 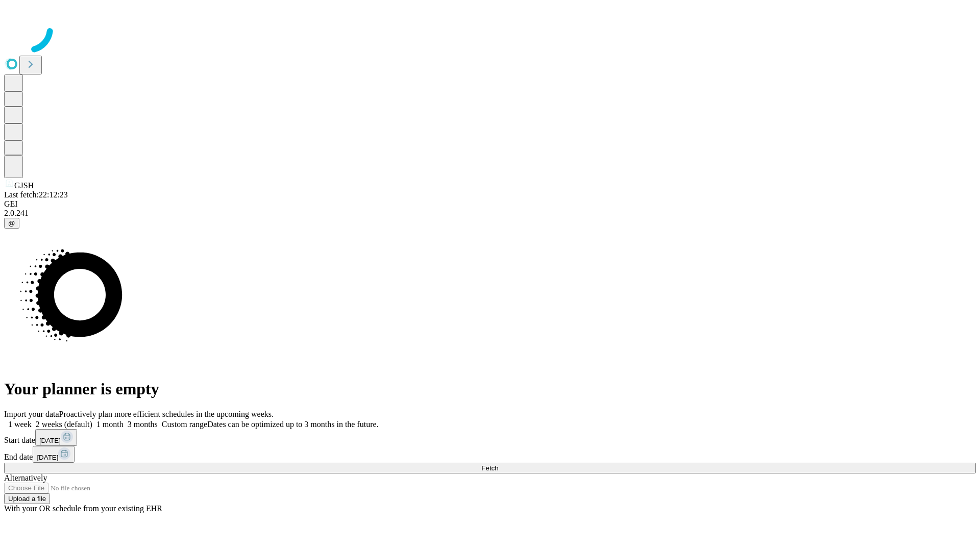 I want to click on span: Last fetch: 22:12:23, so click(x=36, y=195).